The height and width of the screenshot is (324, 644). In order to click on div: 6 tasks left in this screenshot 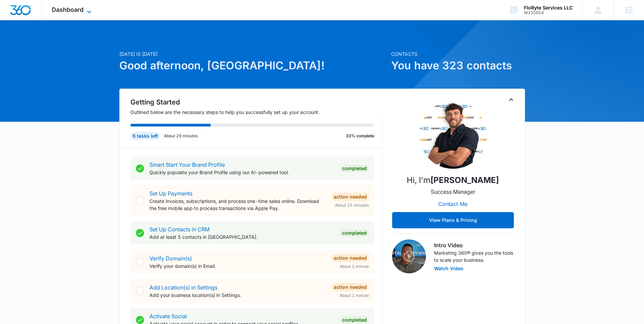, I will do `click(145, 136)`.